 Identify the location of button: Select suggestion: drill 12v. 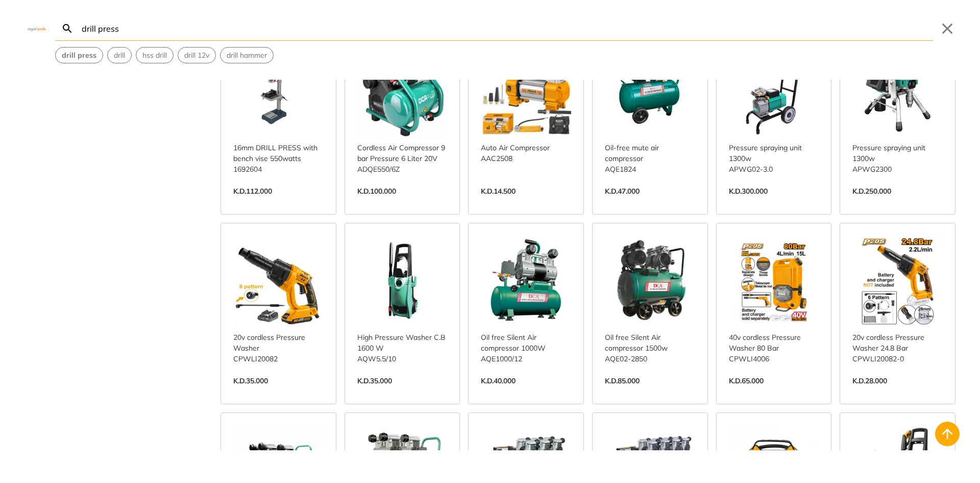
(196, 55).